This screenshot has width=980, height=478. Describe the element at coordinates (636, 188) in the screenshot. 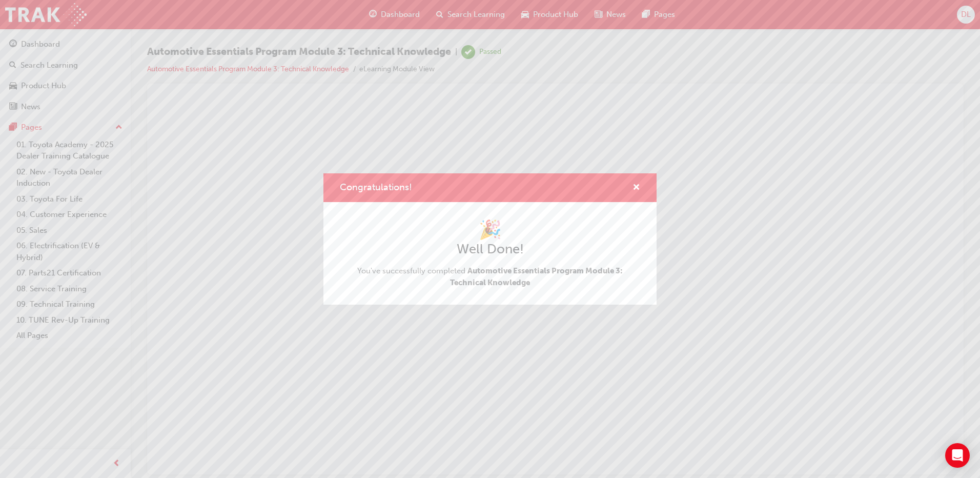

I see `span: cross-icon` at that location.